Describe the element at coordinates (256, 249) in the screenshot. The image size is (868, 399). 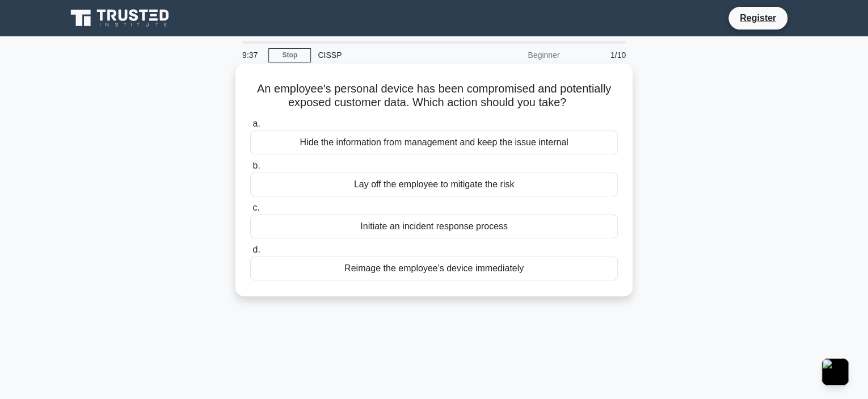
I see `span: d.` at that location.